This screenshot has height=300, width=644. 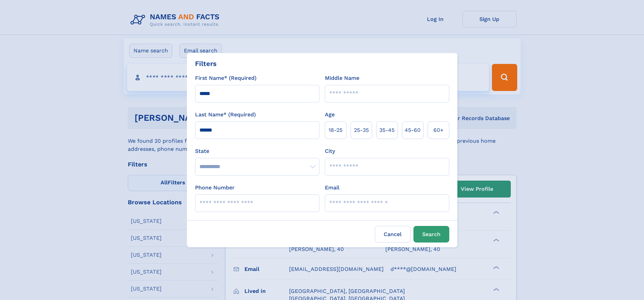 What do you see at coordinates (332, 188) in the screenshot?
I see `label: Email` at bounding box center [332, 188].